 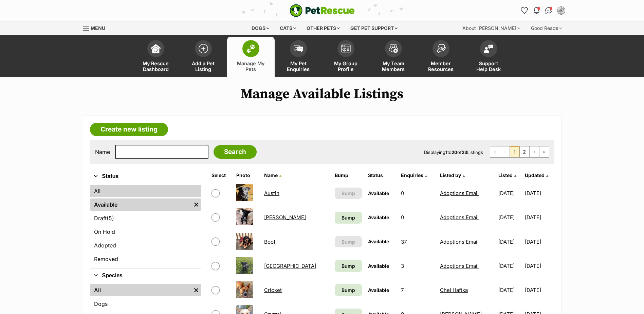 What do you see at coordinates (322, 11) in the screenshot?
I see `a: PetRescue` at bounding box center [322, 11].